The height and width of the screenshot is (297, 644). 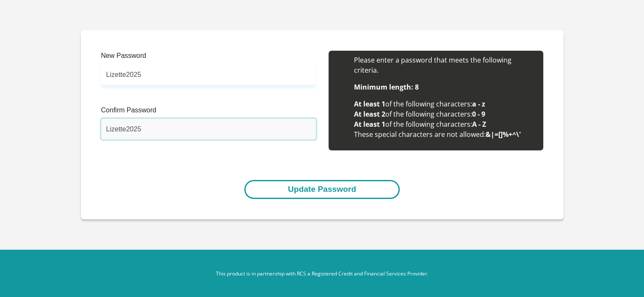 I want to click on label: New Password, so click(x=208, y=57).